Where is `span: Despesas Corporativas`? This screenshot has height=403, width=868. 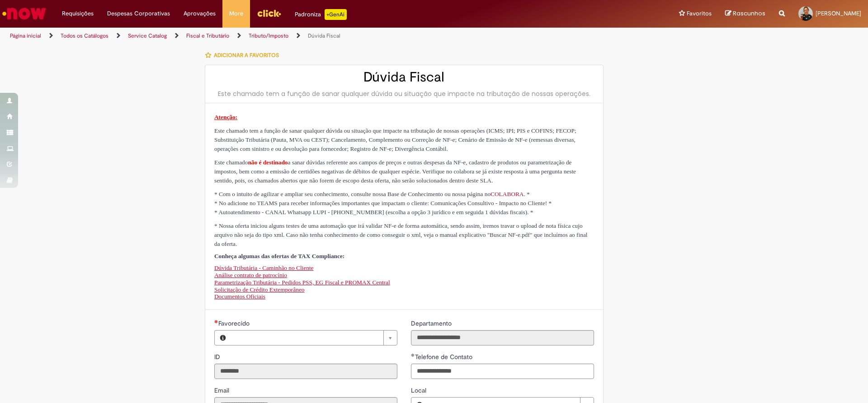 span: Despesas Corporativas is located at coordinates (138, 13).